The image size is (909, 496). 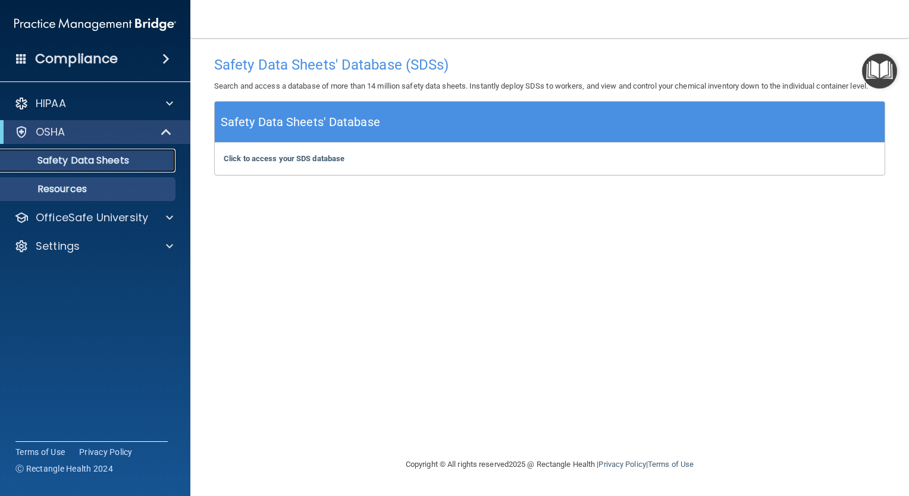 What do you see at coordinates (95, 24) in the screenshot?
I see `img: PMB logo` at bounding box center [95, 24].